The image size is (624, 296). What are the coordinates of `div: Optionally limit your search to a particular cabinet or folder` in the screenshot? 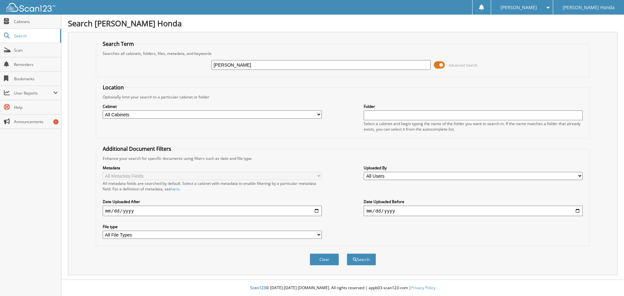 It's located at (343, 97).